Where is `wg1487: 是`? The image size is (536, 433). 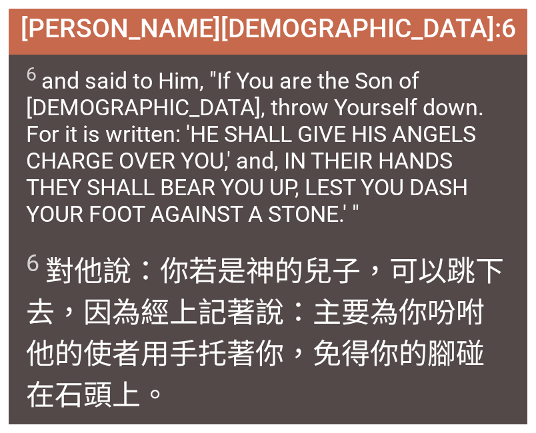 wg1487: 是 is located at coordinates (264, 333).